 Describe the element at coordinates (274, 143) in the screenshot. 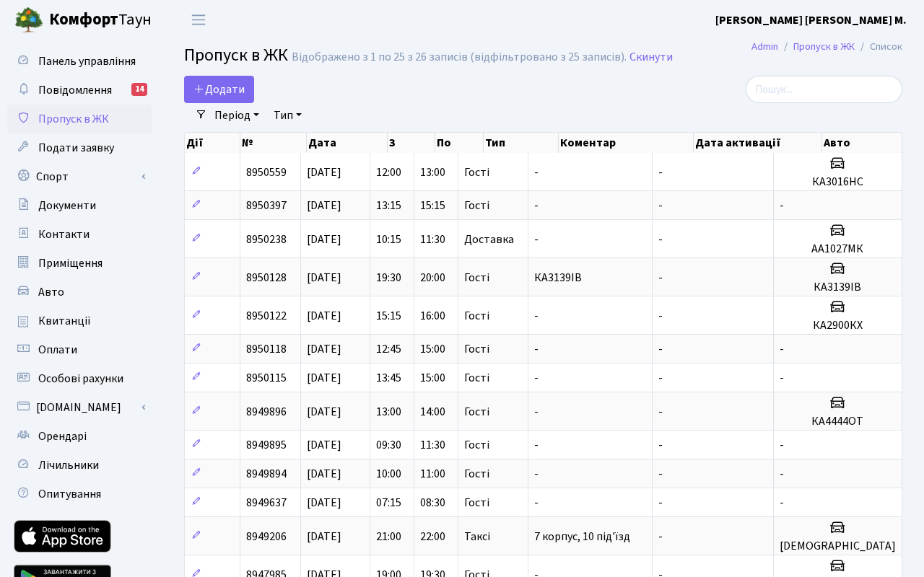

I see `th: №` at that location.